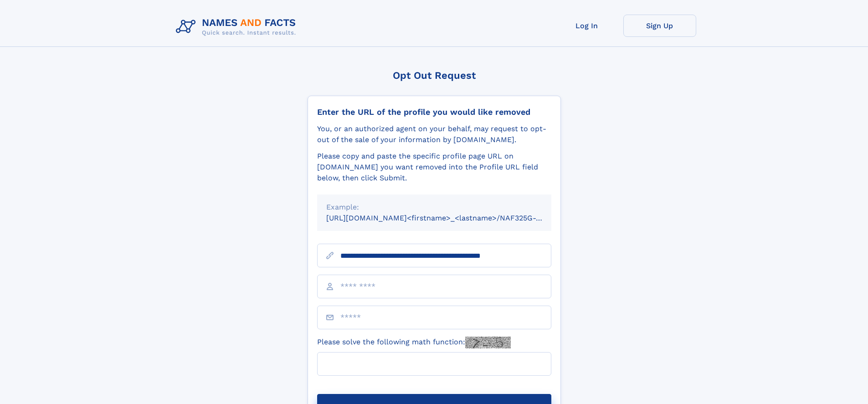  Describe the element at coordinates (434, 112) in the screenshot. I see `div: Enter the URL of the profile you would like removed` at that location.